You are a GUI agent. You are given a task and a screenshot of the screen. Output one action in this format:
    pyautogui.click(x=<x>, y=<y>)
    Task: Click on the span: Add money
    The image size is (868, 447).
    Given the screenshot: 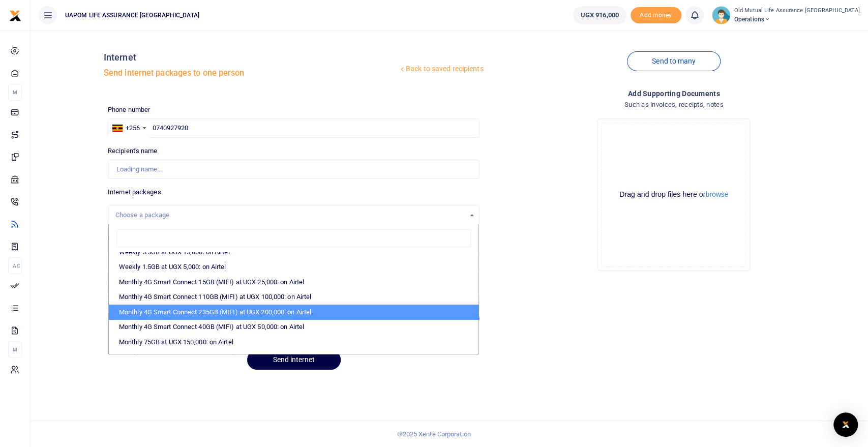 What is the action you would take?
    pyautogui.click(x=656, y=15)
    